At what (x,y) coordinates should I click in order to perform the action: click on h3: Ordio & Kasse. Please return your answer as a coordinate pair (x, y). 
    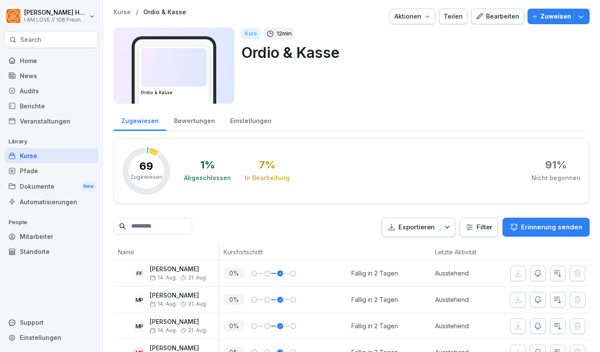
    Looking at the image, I should click on (174, 92).